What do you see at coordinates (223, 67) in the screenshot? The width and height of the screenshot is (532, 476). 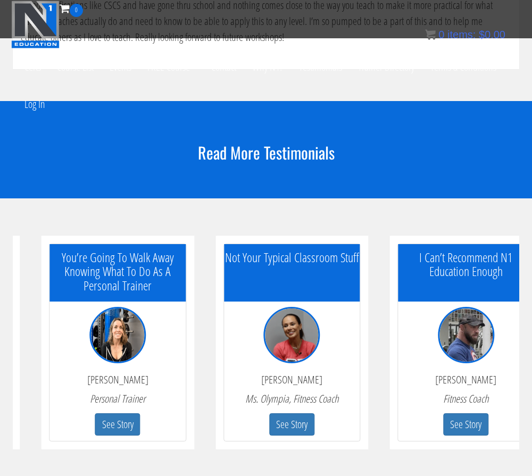 I see `a: Contact` at bounding box center [223, 67].